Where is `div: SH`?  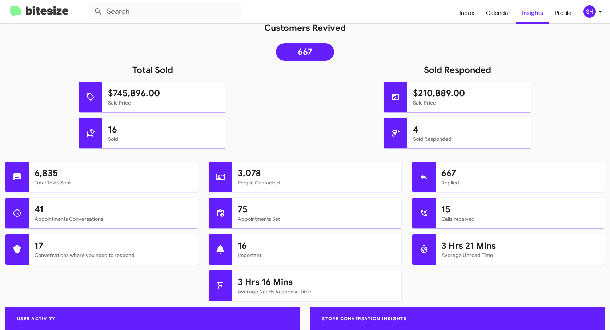
div: SH is located at coordinates (589, 12).